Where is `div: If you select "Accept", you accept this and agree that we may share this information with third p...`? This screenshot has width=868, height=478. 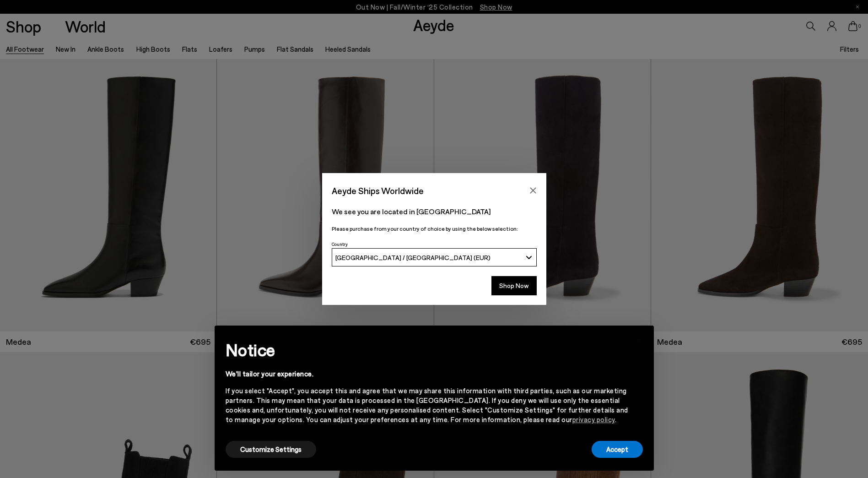 div: If you select "Accept", you accept this and agree that we may share this information with third p... is located at coordinates (427, 406).